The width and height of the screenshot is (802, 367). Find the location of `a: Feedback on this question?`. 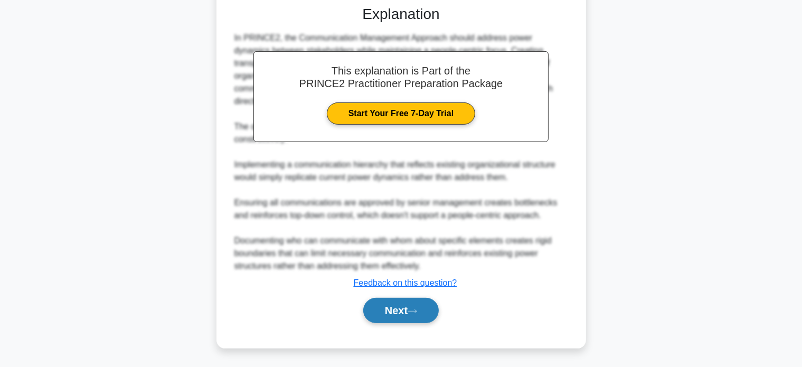

a: Feedback on this question? is located at coordinates (406, 282).